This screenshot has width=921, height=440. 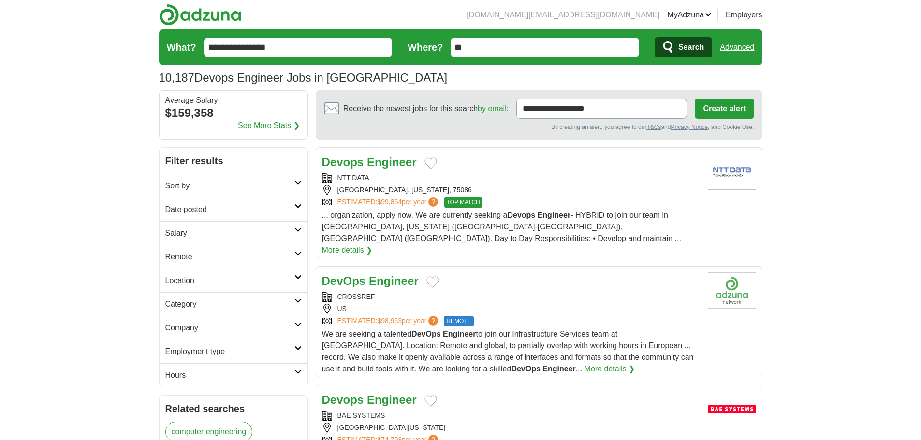 I want to click on img: BAE Systems logo, so click(x=732, y=409).